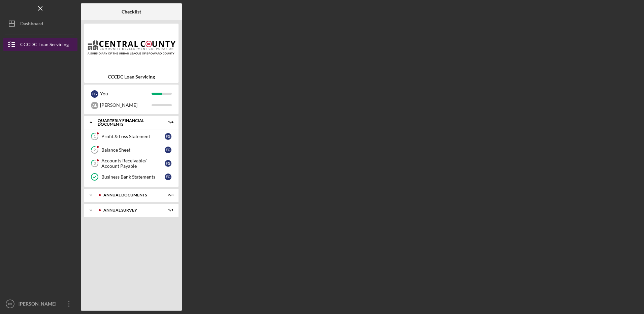  Describe the element at coordinates (131, 47) in the screenshot. I see `img: Product logo` at that location.